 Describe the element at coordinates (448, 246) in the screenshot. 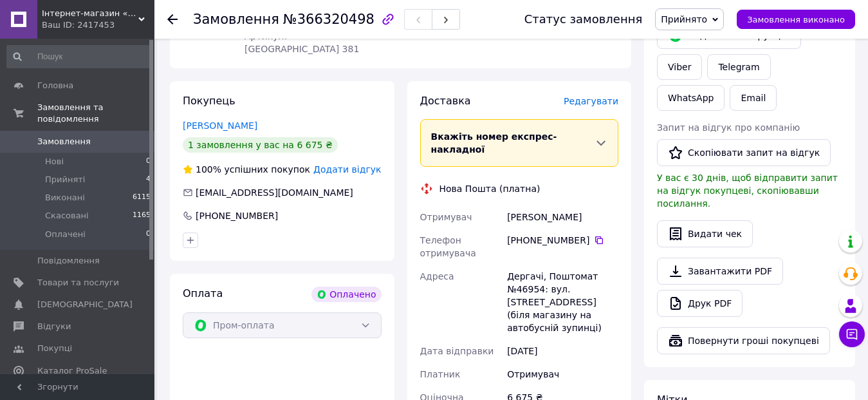

I see `span: Телефон отримувача` at that location.